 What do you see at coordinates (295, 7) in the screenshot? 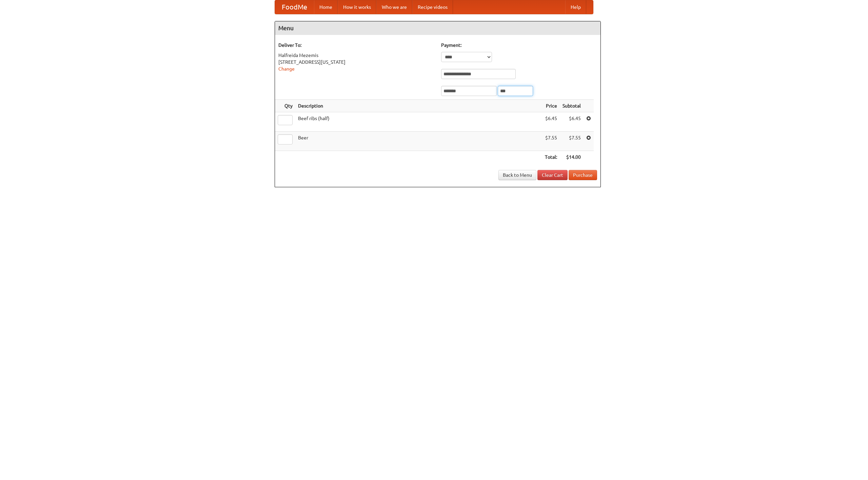
I see `a: FoodMe` at bounding box center [295, 7].